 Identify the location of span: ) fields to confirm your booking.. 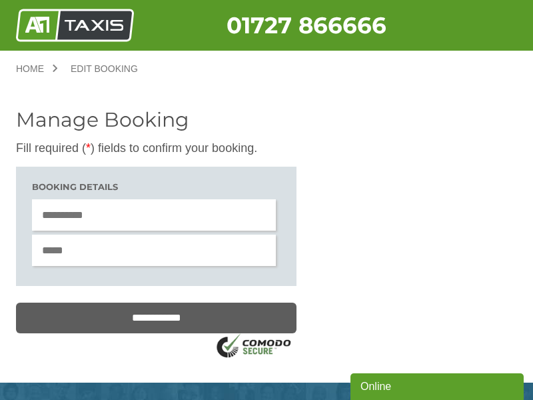
(174, 148).